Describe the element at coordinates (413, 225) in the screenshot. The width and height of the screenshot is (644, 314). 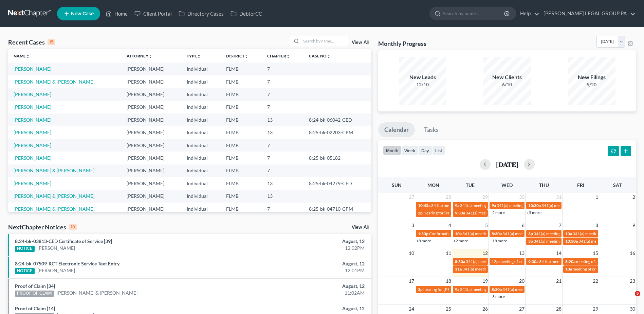
I see `span: 3` at that location.